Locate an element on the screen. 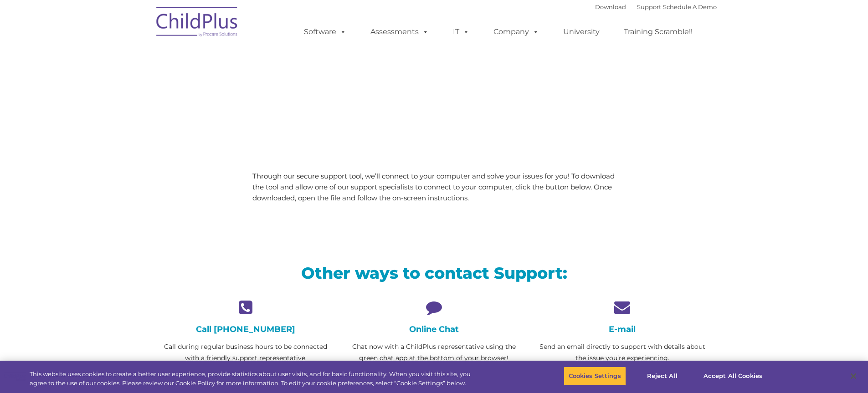 This screenshot has width=868, height=393. p: Send an email directly to support with details about the issue you’re experiencing. is located at coordinates (622, 352).